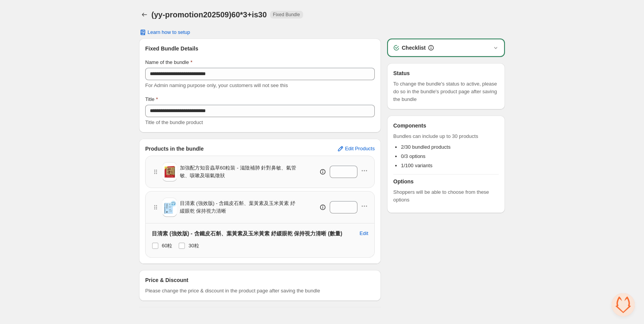  I want to click on span: Edit Products, so click(359, 149).